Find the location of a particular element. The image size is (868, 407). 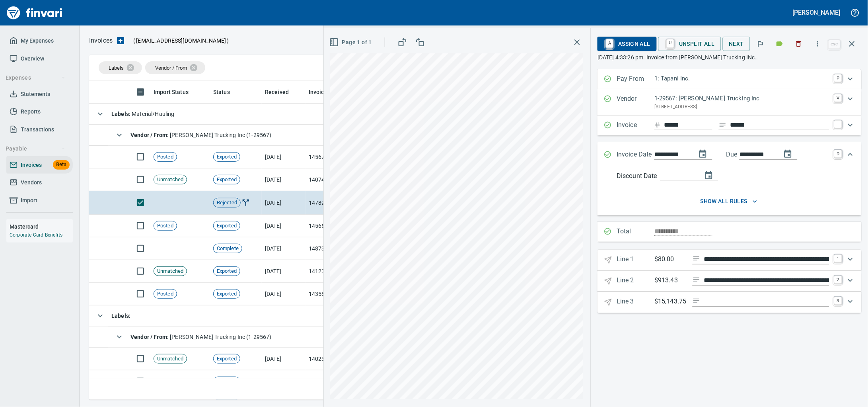

button: Labels is located at coordinates (779, 43).